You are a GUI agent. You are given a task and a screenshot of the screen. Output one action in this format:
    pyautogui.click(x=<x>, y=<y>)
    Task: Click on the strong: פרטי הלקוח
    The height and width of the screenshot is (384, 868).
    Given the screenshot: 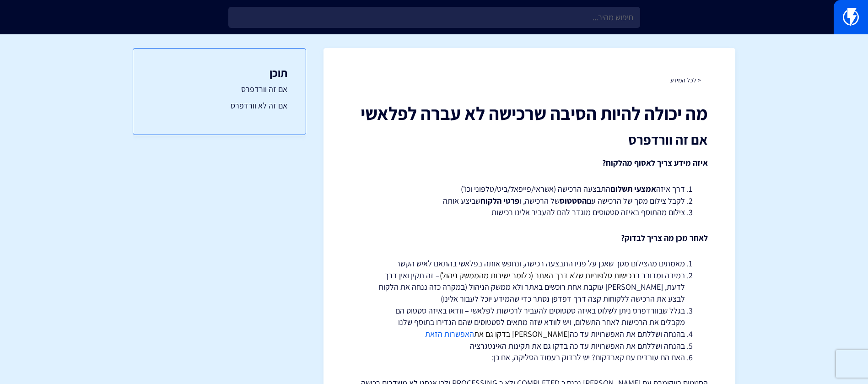 What is the action you would take?
    pyautogui.click(x=499, y=200)
    